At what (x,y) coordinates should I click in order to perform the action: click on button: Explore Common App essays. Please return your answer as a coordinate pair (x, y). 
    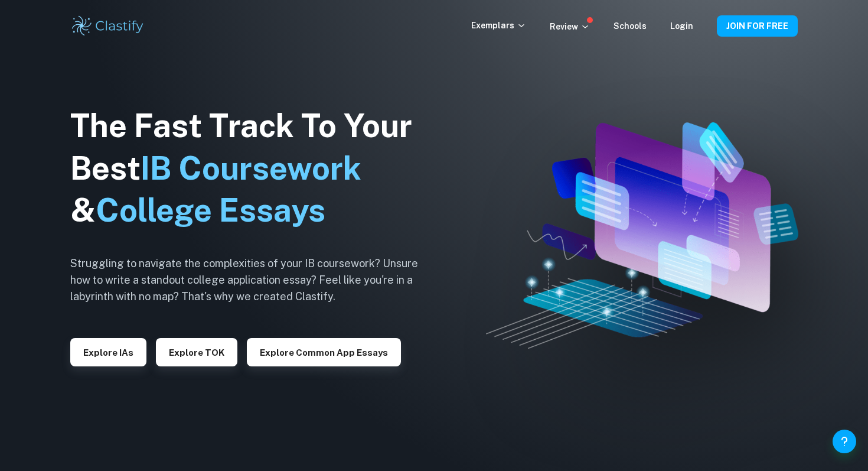
    Looking at the image, I should click on (323, 352).